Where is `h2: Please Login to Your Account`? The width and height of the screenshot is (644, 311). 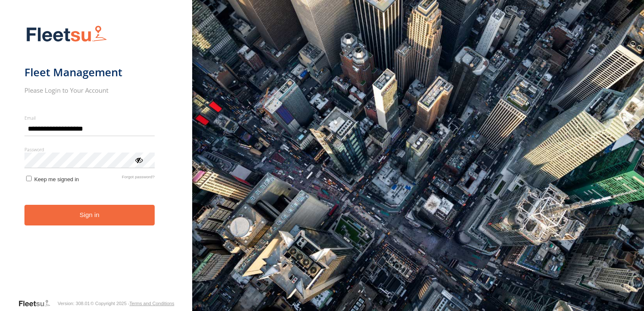 h2: Please Login to Your Account is located at coordinates (90, 90).